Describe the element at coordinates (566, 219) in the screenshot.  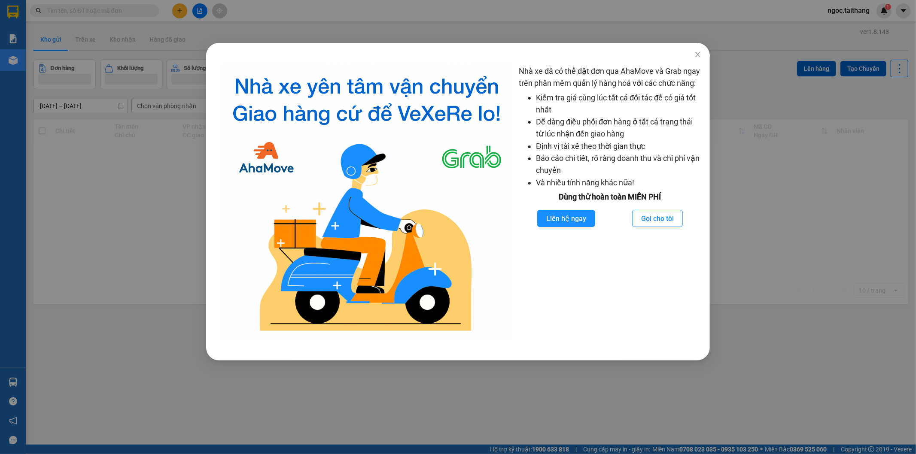
I see `button: Liên hệ ngay` at that location.